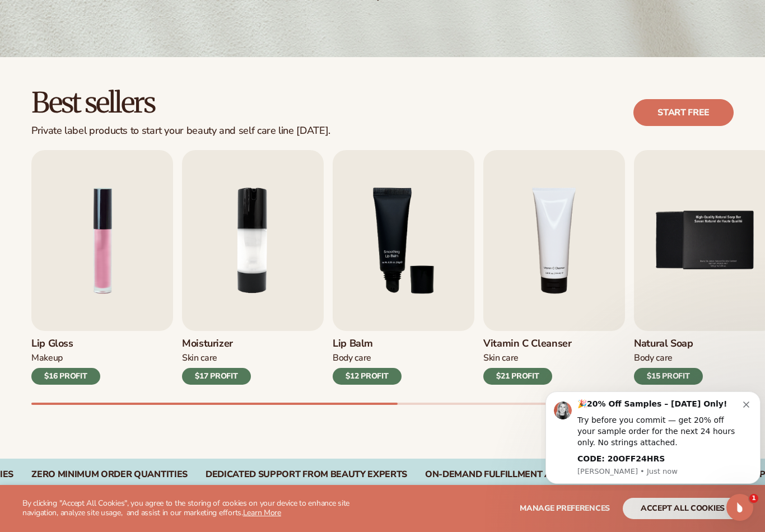 The width and height of the screenshot is (765, 532). I want to click on div: Try before you commit — get 20% off your sample order for the next 24 hours only. No strings atta..., so click(119, 48).